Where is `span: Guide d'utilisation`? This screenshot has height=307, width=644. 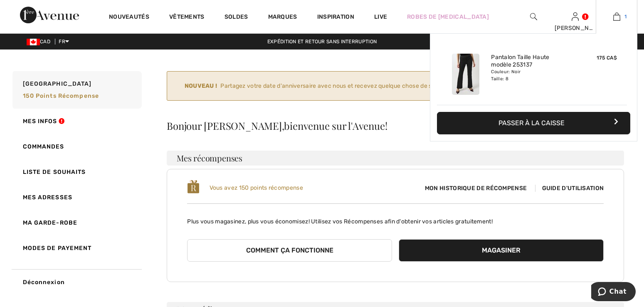 span: Guide d'utilisation is located at coordinates (570, 188).